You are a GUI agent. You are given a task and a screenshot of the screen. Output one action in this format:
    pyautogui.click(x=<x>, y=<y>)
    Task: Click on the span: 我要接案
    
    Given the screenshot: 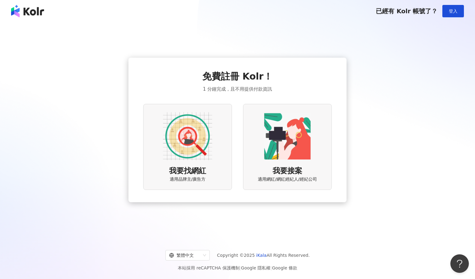 What is the action you would take?
    pyautogui.click(x=288, y=171)
    